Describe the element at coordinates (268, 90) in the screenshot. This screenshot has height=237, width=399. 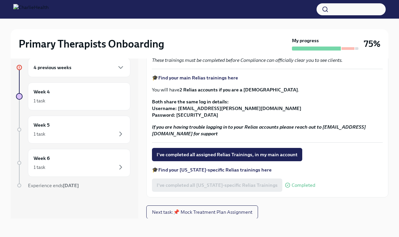
I see `p: You will have .` at that location.